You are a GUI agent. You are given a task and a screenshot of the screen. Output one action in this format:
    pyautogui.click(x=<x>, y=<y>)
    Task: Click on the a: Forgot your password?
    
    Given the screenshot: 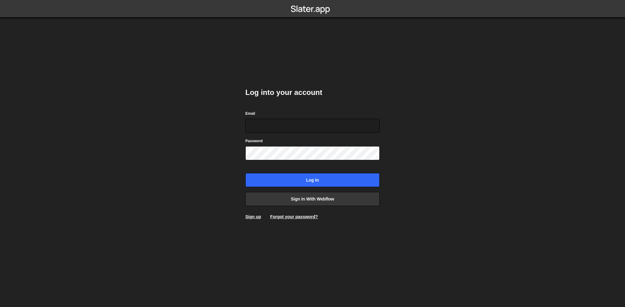 What is the action you would take?
    pyautogui.click(x=294, y=217)
    